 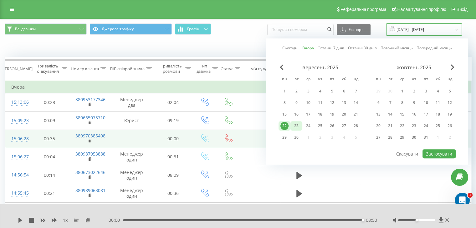 I want to click on div: нд 12 жовт 2025 р., so click(x=450, y=103).